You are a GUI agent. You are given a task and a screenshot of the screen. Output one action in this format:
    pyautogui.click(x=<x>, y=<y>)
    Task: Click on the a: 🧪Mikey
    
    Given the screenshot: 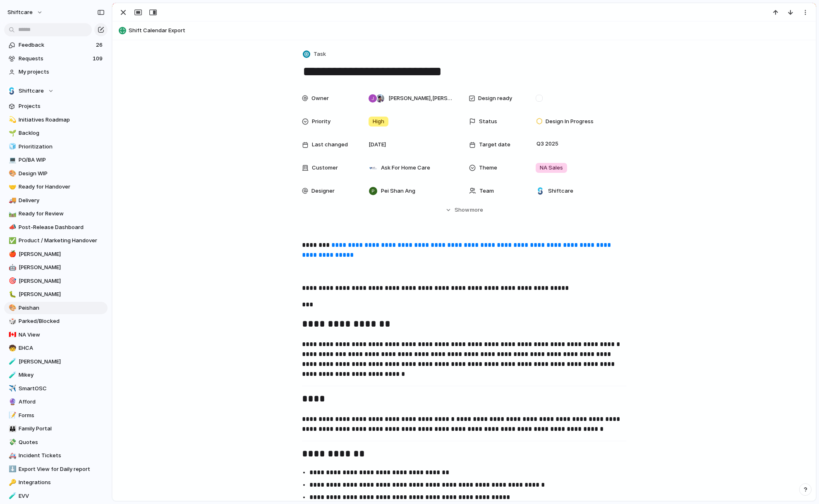 What is the action you would take?
    pyautogui.click(x=56, y=375)
    